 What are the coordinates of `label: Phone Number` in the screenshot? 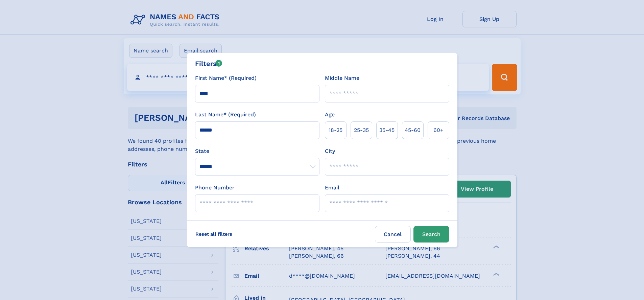 It's located at (215, 188).